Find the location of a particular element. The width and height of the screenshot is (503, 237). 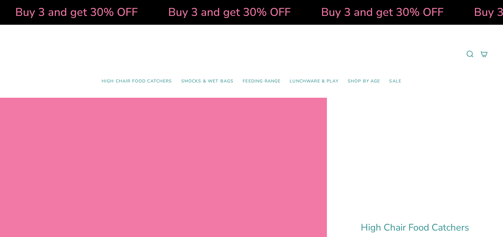

a: Lunchware & Play is located at coordinates (314, 81).